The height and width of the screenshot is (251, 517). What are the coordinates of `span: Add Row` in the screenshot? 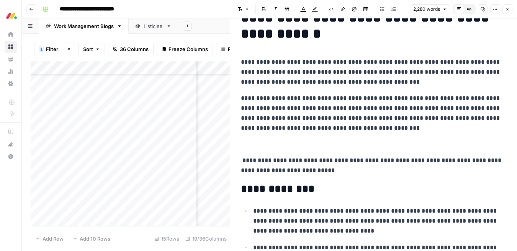 It's located at (53, 238).